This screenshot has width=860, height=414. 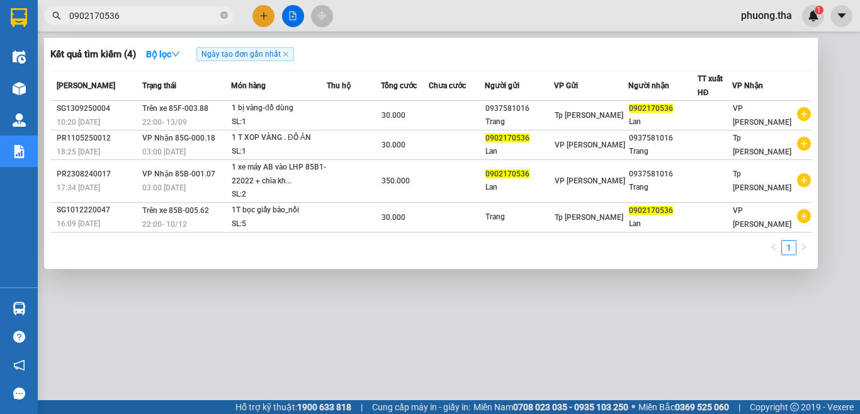 I want to click on div: 1 xe máy AB vào LHP 85B1-22022 + chìa kh..., so click(x=279, y=174).